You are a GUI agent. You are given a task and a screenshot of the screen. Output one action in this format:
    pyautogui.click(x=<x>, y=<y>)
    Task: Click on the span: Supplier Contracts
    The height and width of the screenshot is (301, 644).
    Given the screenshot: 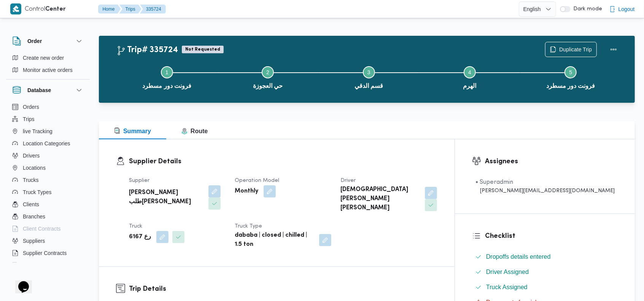 What is the action you would take?
    pyautogui.click(x=44, y=253)
    